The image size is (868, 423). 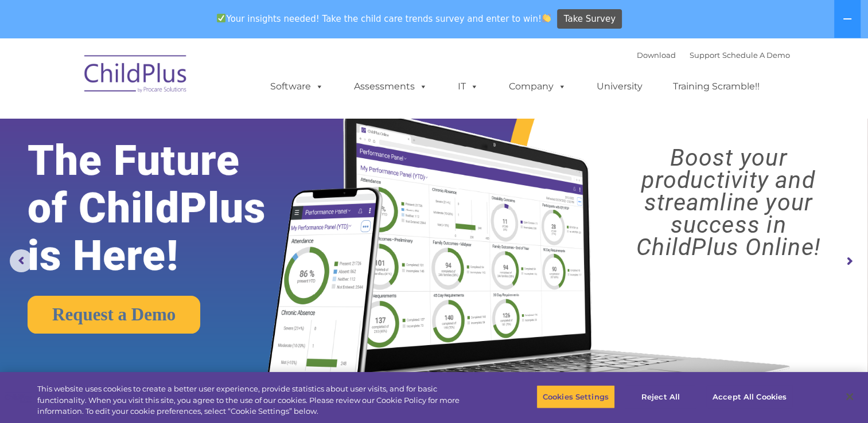 What do you see at coordinates (589, 19) in the screenshot?
I see `span: Take Survey` at bounding box center [589, 19].